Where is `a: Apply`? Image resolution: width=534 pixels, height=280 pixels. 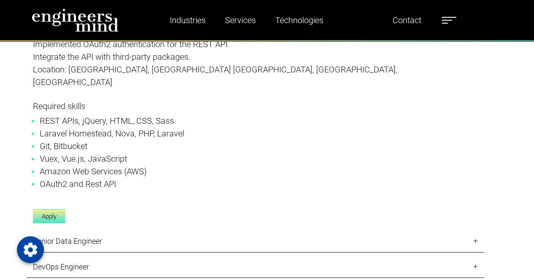 a: Apply is located at coordinates (49, 217).